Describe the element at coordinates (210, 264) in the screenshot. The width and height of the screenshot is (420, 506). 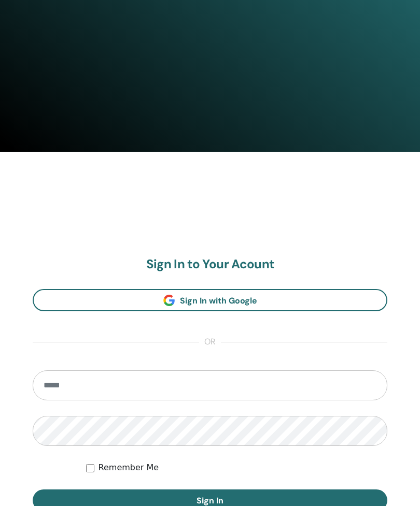
I see `h2: Sign In to Your Acount` at that location.